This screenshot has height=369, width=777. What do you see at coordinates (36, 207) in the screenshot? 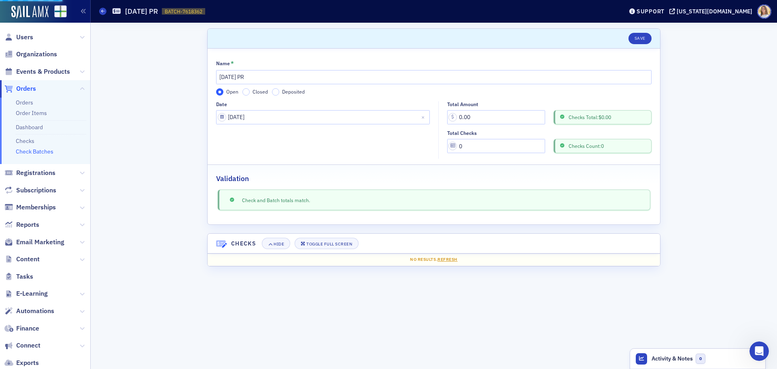
I see `span: Memberships` at bounding box center [36, 207].